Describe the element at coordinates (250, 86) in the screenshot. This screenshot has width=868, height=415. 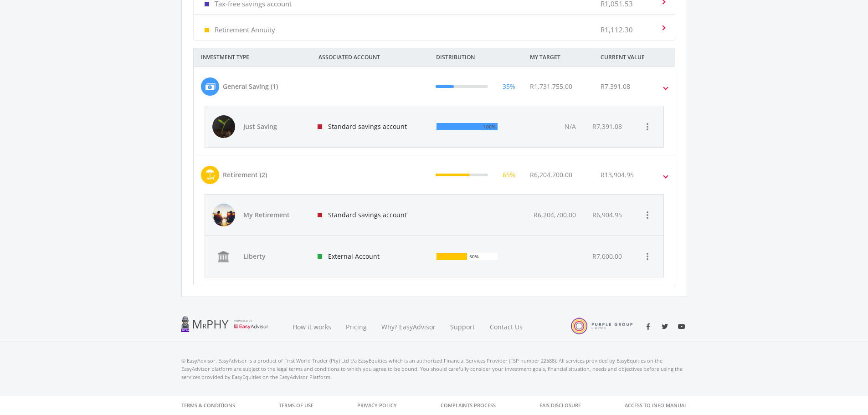
I see `div: General Saving (1)` at that location.